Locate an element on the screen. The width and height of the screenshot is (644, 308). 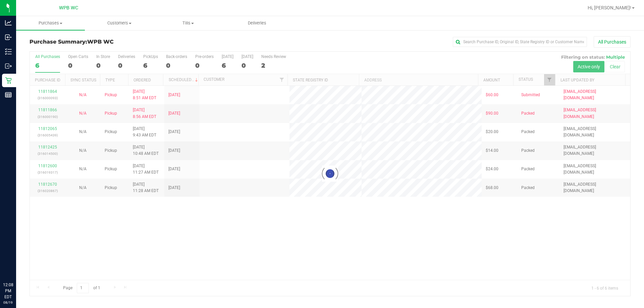
a: Deliveries is located at coordinates (257, 23).